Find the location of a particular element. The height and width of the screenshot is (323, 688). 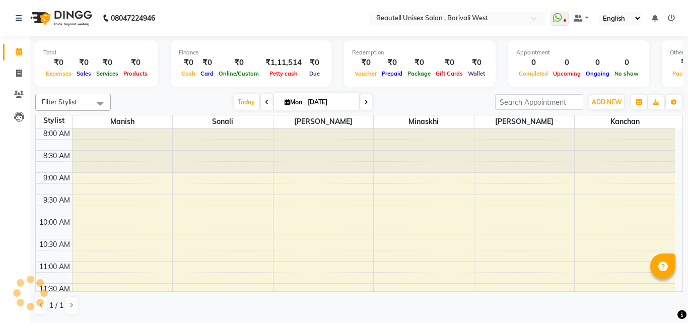

b: 08047224946 is located at coordinates (133, 18).